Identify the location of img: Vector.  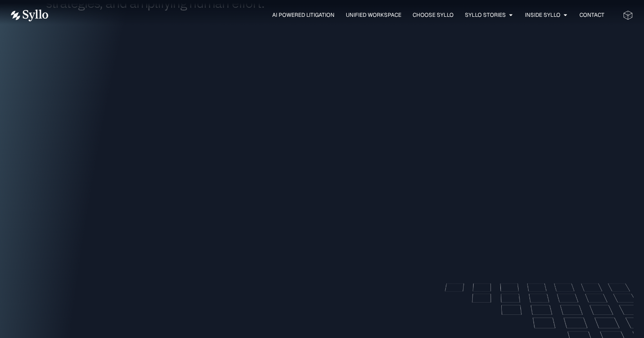
(29, 16).